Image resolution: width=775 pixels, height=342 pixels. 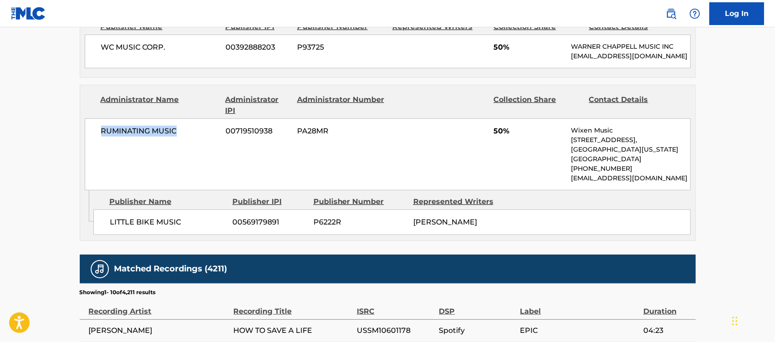 I want to click on a: Log In, so click(x=737, y=14).